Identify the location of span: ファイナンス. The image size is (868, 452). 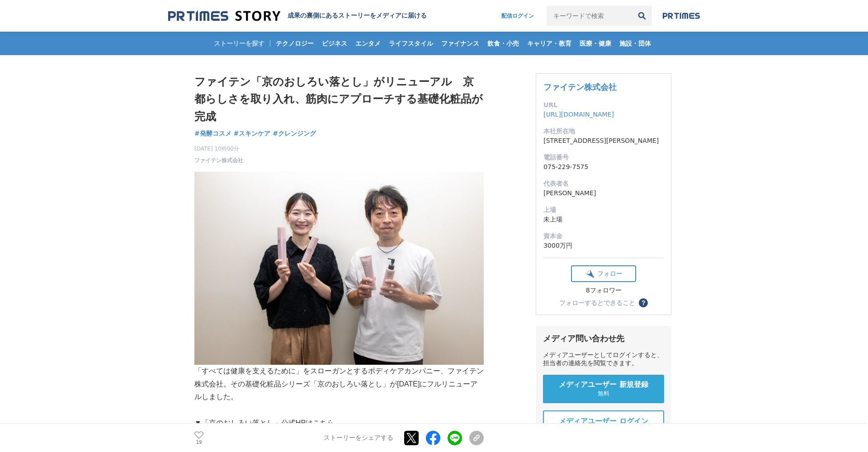
(460, 43).